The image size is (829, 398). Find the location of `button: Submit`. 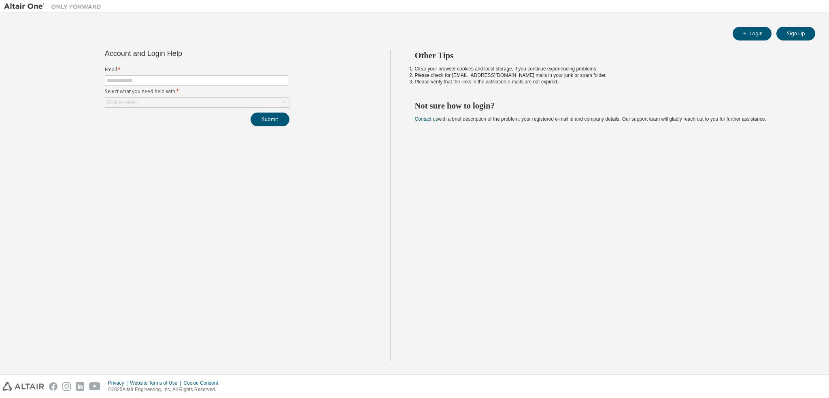

button: Submit is located at coordinates (270, 119).